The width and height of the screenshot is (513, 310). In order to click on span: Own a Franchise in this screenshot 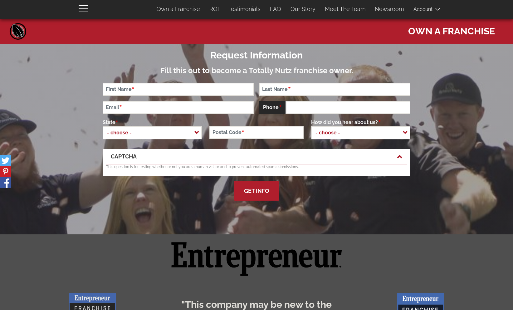, I will do `click(452, 30)`.